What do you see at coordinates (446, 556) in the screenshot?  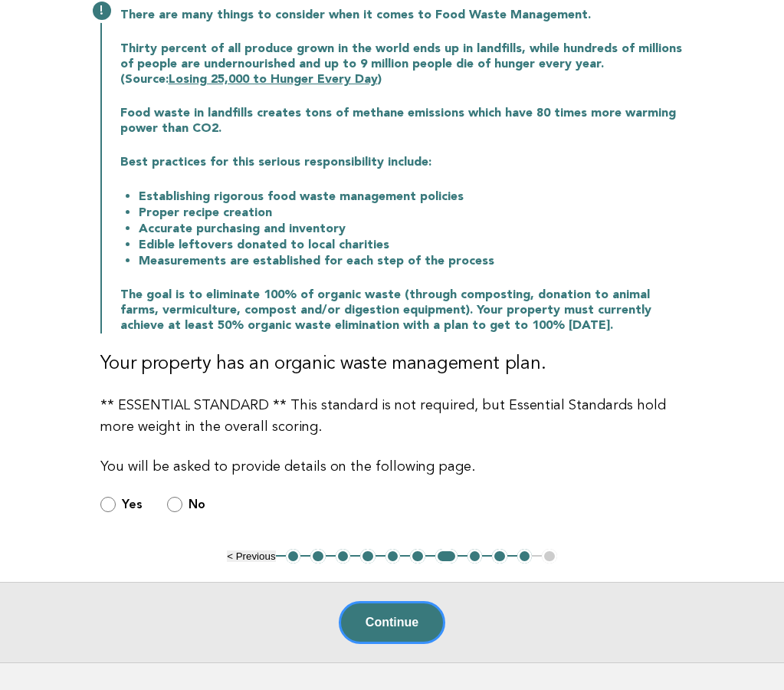 I see `button: 7` at bounding box center [446, 556].